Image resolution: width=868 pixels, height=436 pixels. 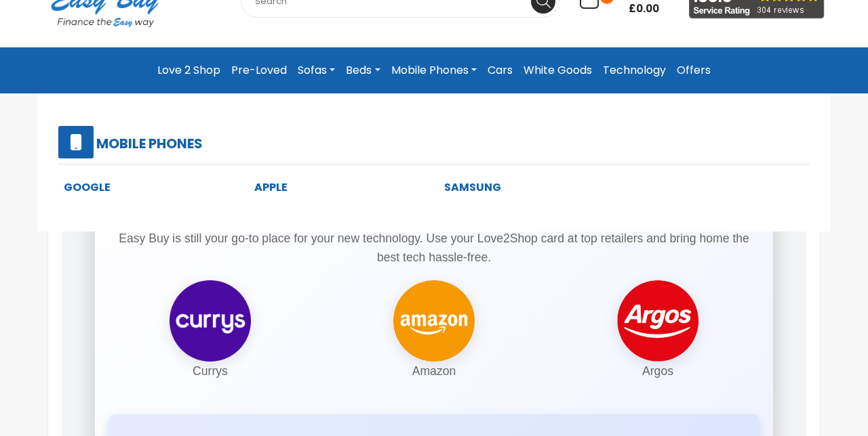 What do you see at coordinates (657, 371) in the screenshot?
I see `p: Argos` at bounding box center [657, 371].